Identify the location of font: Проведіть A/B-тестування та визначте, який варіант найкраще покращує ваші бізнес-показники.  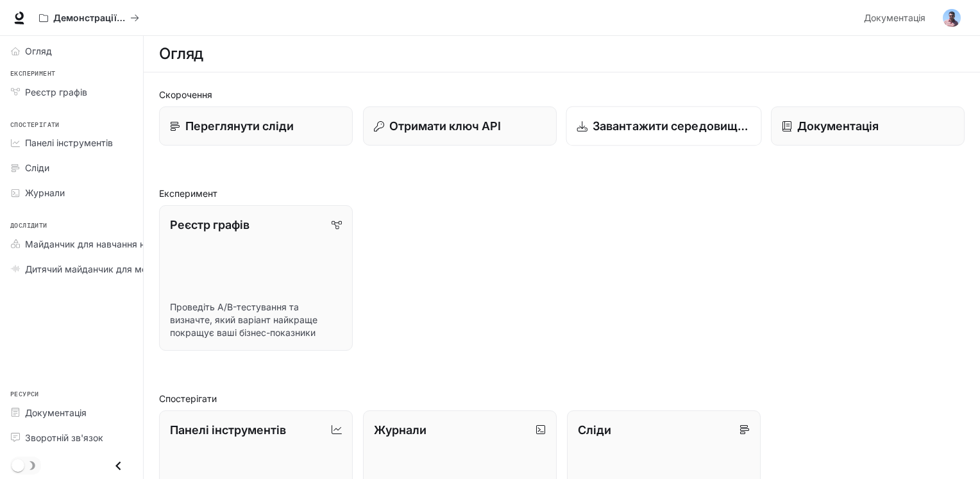
(244, 320).